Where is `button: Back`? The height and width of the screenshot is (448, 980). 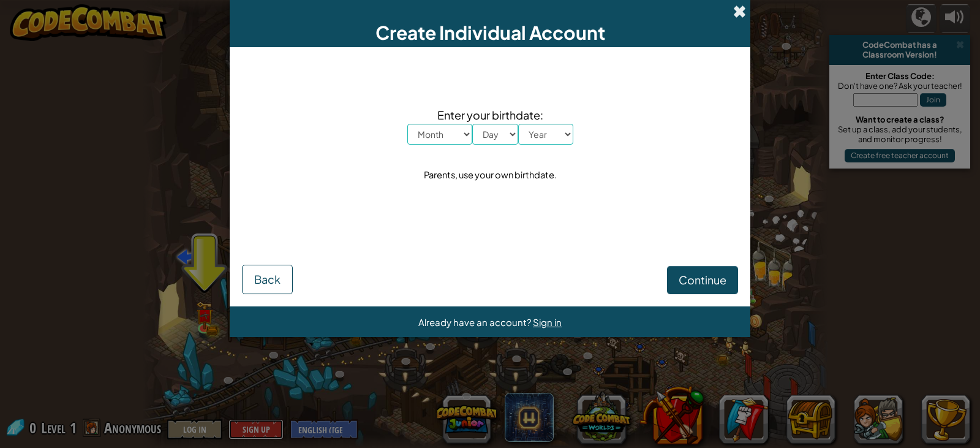 button: Back is located at coordinates (267, 280).